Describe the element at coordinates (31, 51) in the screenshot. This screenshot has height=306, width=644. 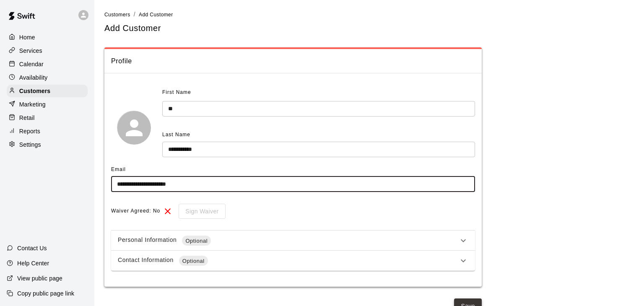
I see `p: Services` at that location.